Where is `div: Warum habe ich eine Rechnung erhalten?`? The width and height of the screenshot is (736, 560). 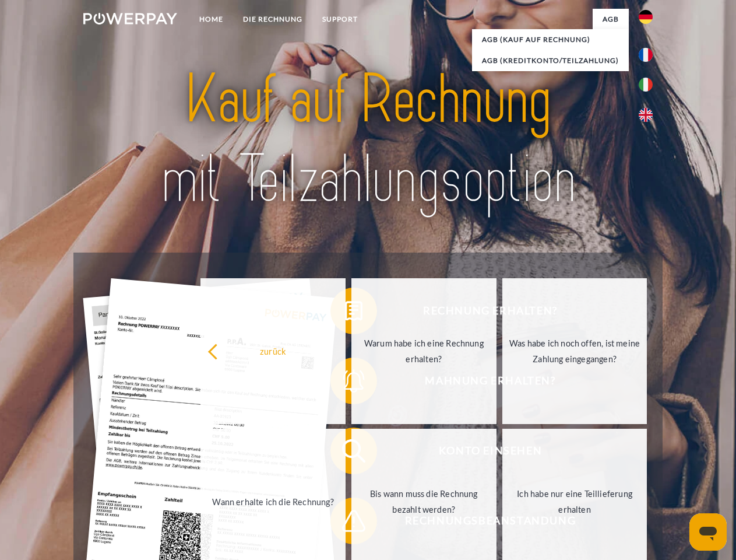 div: Warum habe ich eine Rechnung erhalten? is located at coordinates (424, 351).